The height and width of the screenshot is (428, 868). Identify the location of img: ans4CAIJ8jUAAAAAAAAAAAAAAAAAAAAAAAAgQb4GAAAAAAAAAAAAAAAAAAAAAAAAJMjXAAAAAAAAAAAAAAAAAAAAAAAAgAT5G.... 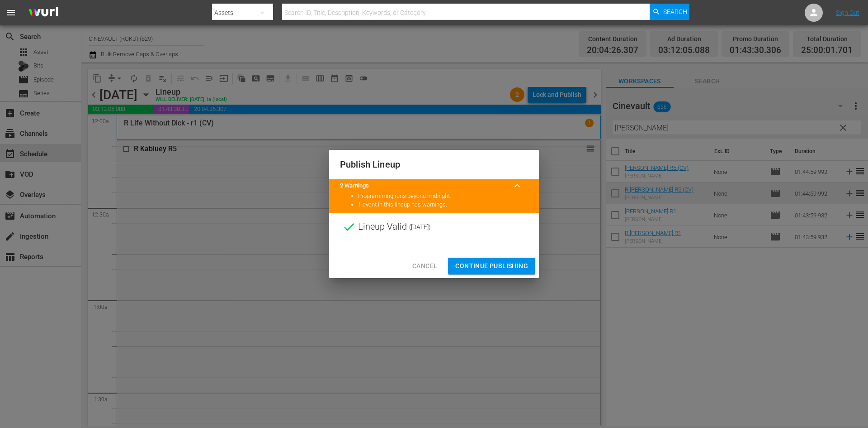
(43, 13).